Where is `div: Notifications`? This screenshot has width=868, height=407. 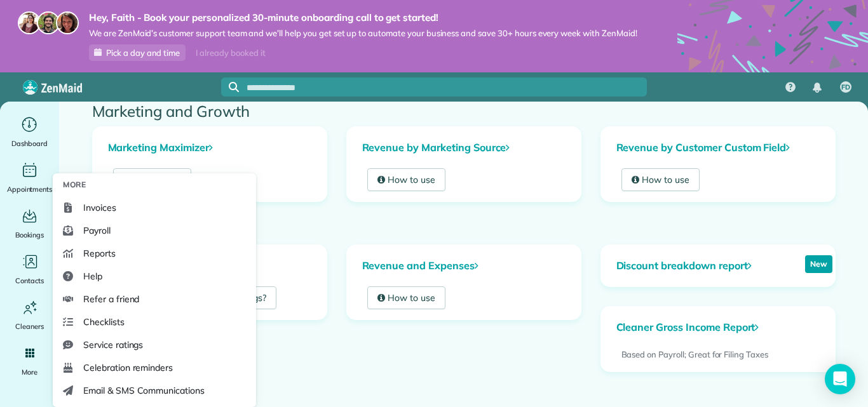 div: Notifications is located at coordinates (817, 88).